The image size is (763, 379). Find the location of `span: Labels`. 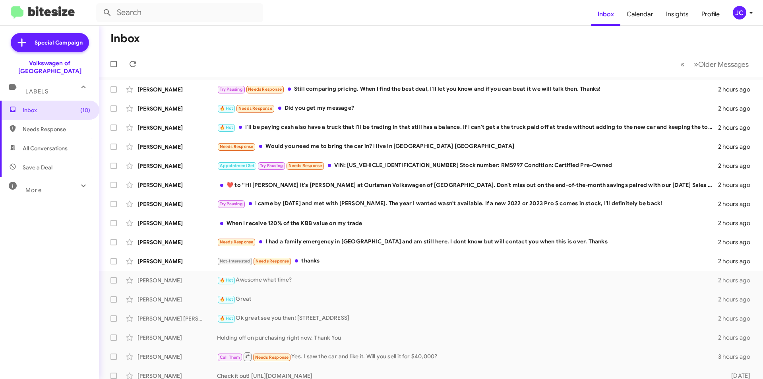

span: Labels is located at coordinates (37, 91).